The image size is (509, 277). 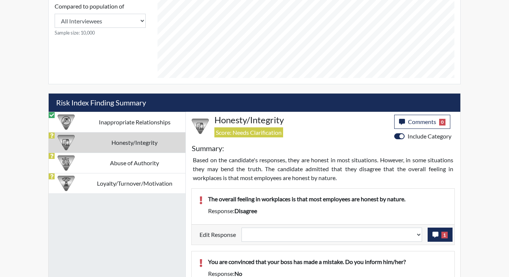 What do you see at coordinates (328, 199) in the screenshot?
I see `p: The overall feeling in workplaces is that most employees are honest by nature.` at bounding box center [328, 199].